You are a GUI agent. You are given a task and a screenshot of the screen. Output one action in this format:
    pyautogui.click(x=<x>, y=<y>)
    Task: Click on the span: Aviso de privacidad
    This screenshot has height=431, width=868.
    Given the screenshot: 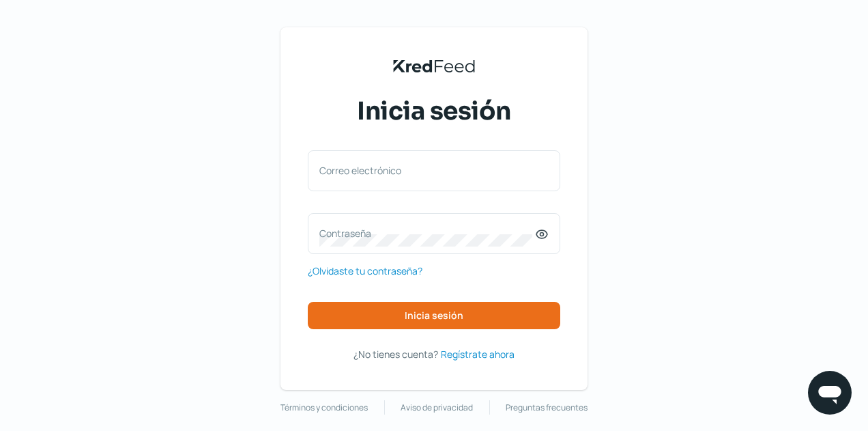 What is the action you would take?
    pyautogui.click(x=437, y=408)
    